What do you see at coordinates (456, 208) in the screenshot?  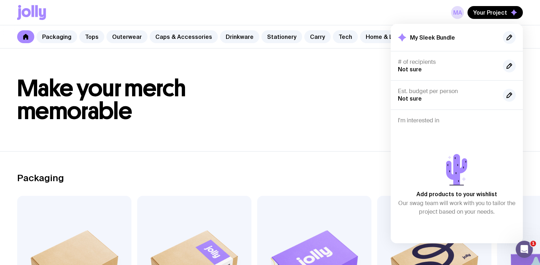 I see `p: Our swag team will work with you to tailor the project based on your needs.` at bounding box center [456, 208].